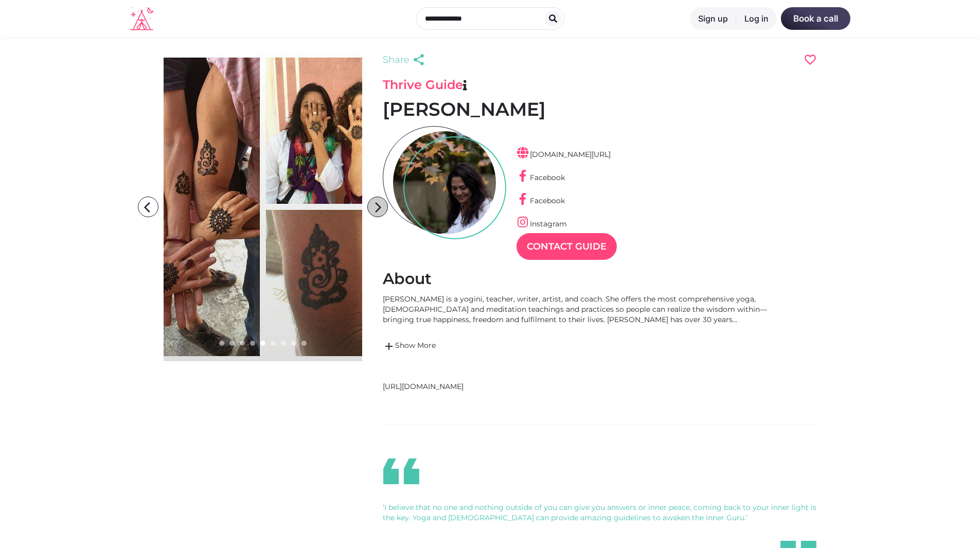 The width and height of the screenshot is (980, 548). Describe the element at coordinates (600, 85) in the screenshot. I see `h3: Thrive Guide` at that location.